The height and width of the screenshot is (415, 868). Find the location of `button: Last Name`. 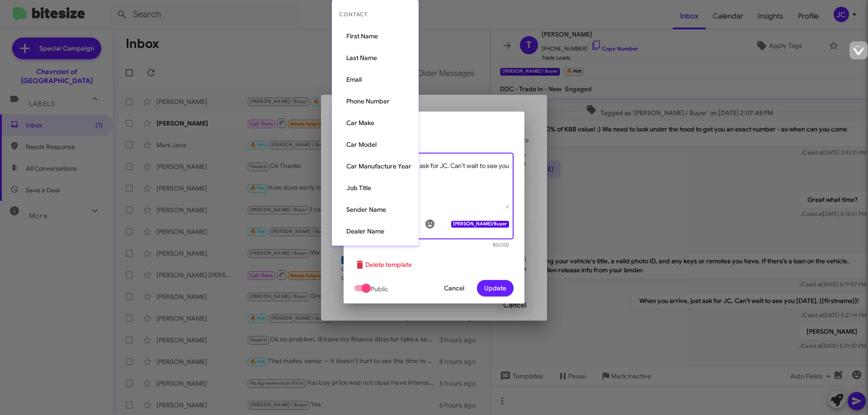

button: Last Name is located at coordinates (375, 58).